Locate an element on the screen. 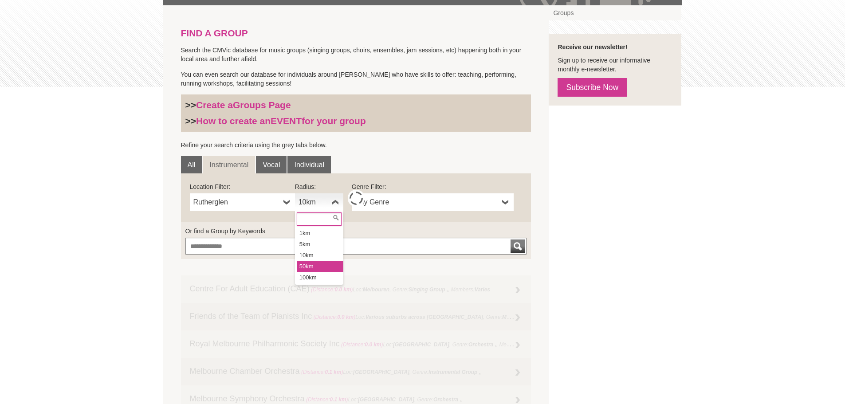 This screenshot has height=404, width=845. p: Search the CMVic database for music groups (singing groups, choirs, ensembles, jam sessions, etc)... is located at coordinates (356, 55).